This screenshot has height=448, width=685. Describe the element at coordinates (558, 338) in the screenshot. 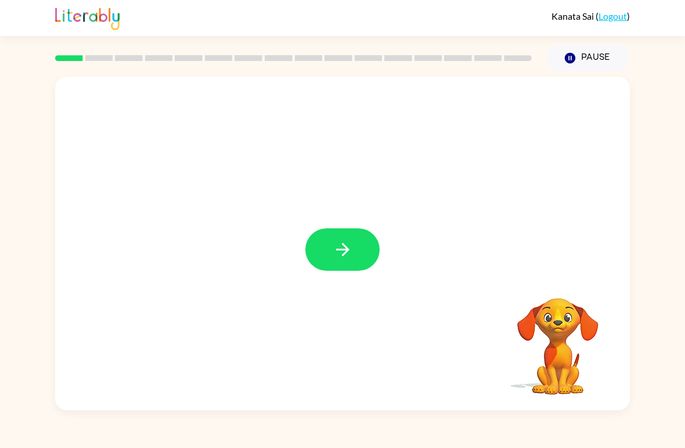

I see `video: Your browser must support playing .mp4 files to use Literably. Please try using another browser.` at that location.